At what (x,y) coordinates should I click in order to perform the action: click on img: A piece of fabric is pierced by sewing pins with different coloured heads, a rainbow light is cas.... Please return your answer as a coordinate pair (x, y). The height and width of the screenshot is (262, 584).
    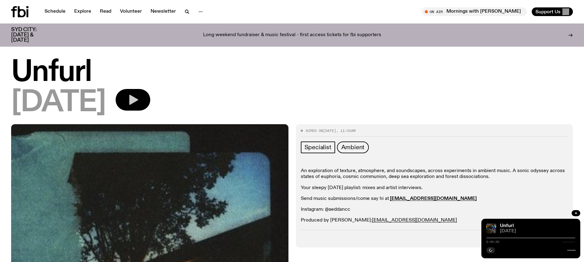
    Looking at the image, I should click on (491, 229).